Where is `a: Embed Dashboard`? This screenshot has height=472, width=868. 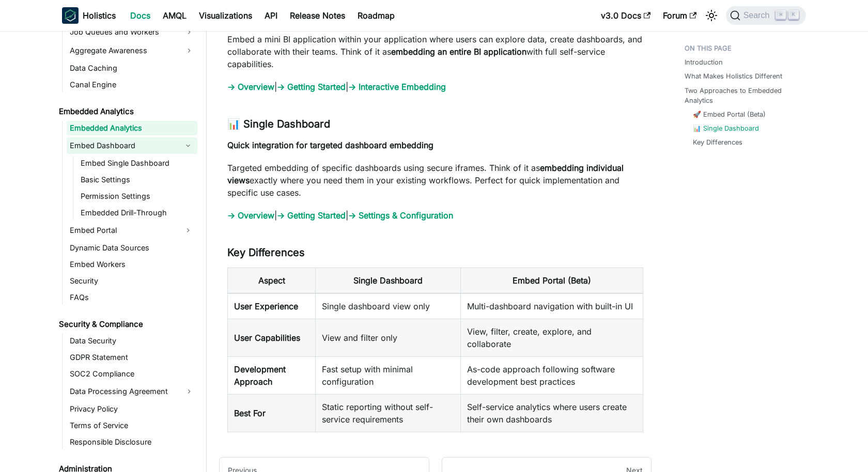 a: Embed Dashboard is located at coordinates (123, 145).